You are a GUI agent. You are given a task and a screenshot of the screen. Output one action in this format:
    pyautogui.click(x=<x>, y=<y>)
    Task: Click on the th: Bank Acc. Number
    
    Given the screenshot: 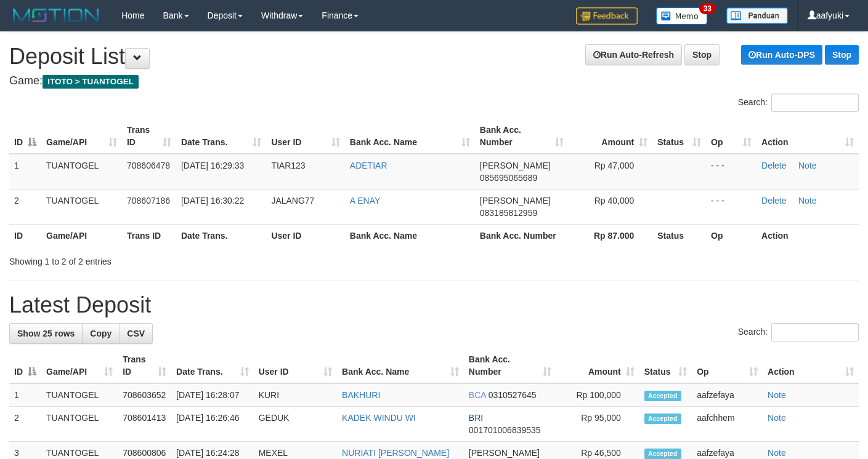 What is the action you would take?
    pyautogui.click(x=521, y=235)
    